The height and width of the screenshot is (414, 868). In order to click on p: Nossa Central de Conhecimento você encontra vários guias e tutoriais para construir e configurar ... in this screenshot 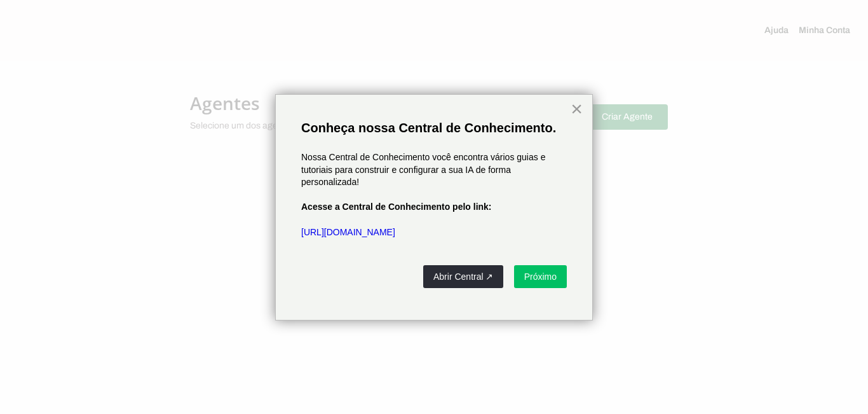, I will do `click(434, 170)`.